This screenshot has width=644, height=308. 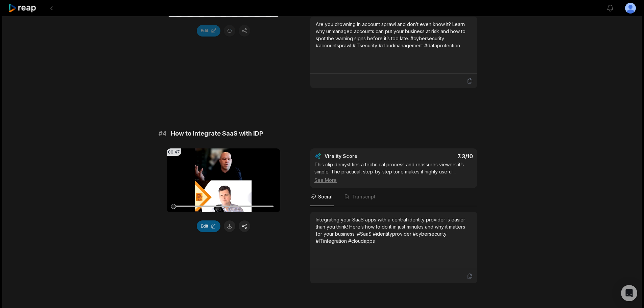 I want to click on div: 7.3 /10, so click(x=437, y=156).